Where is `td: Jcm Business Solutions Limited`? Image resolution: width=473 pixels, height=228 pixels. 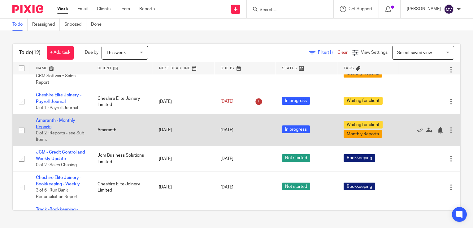
td: Jcm Business Solutions Limited is located at coordinates (122, 159).